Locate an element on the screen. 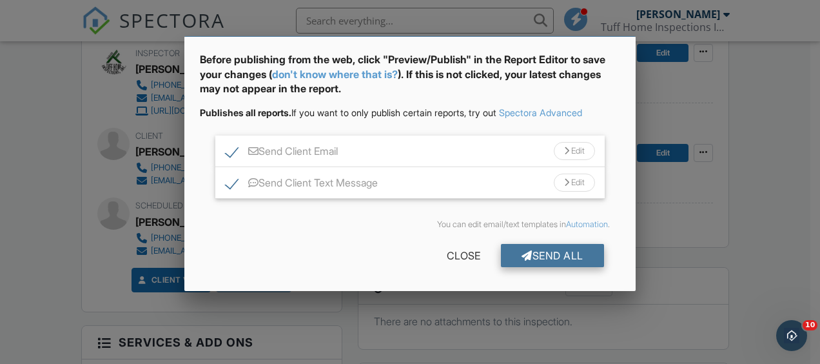  a: Automation is located at coordinates (587, 224).